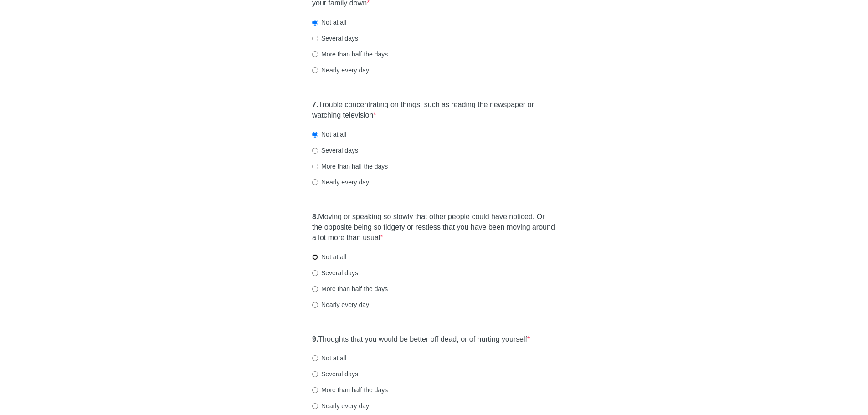 The width and height of the screenshot is (868, 415). Describe the element at coordinates (434, 227) in the screenshot. I see `label: Moving or speaking so slowly that other people could have noticed. Or the opposite being so fidge...` at that location.